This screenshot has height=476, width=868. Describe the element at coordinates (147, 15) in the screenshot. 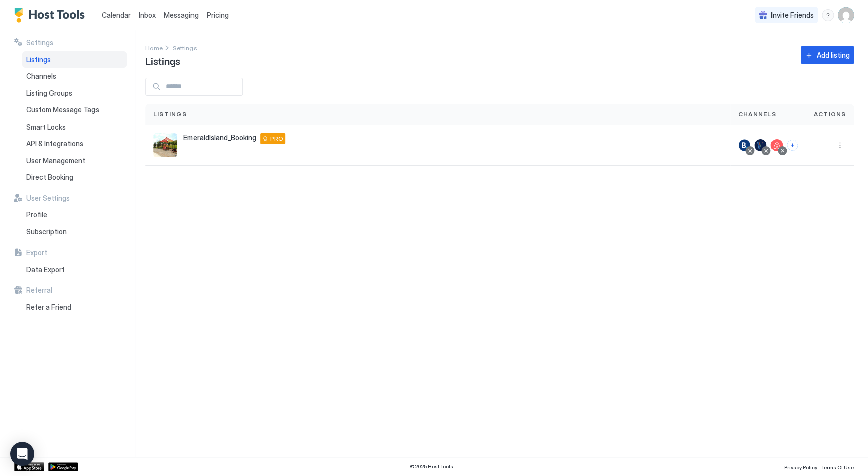

I see `a: Inbox` at that location.